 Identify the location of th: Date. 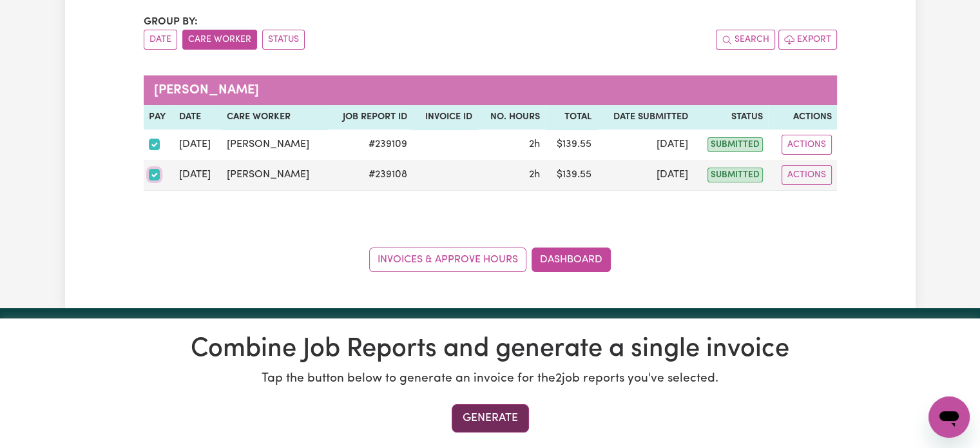
(198, 118).